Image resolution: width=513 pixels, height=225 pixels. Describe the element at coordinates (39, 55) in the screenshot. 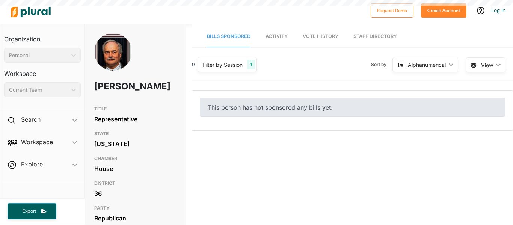

I see `div: Personal` at that location.